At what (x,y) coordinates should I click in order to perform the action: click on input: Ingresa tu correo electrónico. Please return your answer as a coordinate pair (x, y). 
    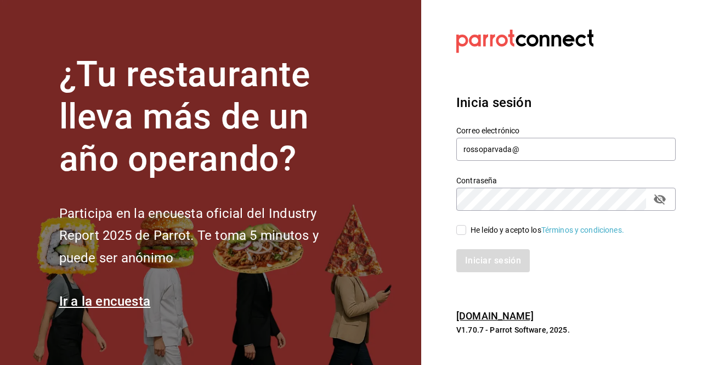
    Looking at the image, I should click on (566, 149).